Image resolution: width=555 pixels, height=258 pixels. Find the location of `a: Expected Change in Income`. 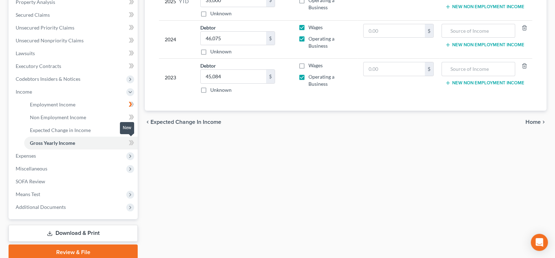

a: Expected Change in Income is located at coordinates (81, 130).